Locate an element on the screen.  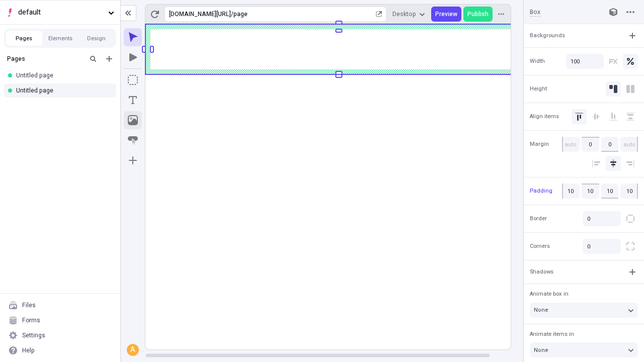
button: Middle is located at coordinates (596, 117).